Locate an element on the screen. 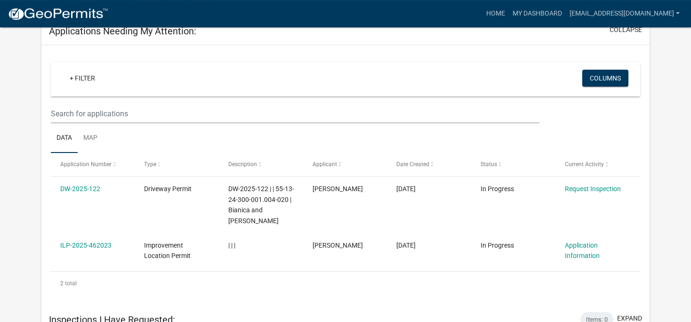  span: Description is located at coordinates (242, 164).